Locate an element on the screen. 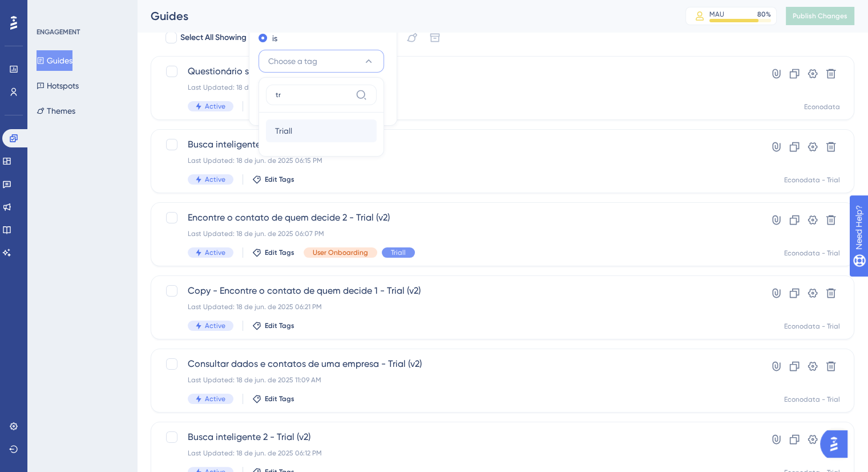 The width and height of the screenshot is (868, 472). span: Busca inteligente 1 - Trial (v2) is located at coordinates (457, 144).